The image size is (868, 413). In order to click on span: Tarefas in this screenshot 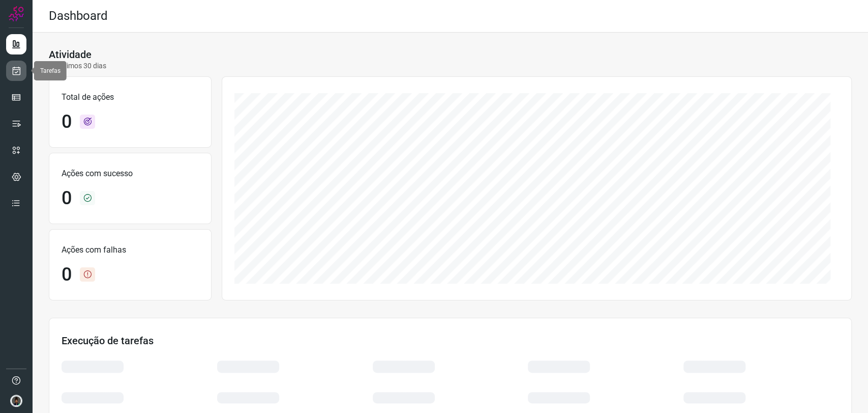, I will do `click(50, 71)`.